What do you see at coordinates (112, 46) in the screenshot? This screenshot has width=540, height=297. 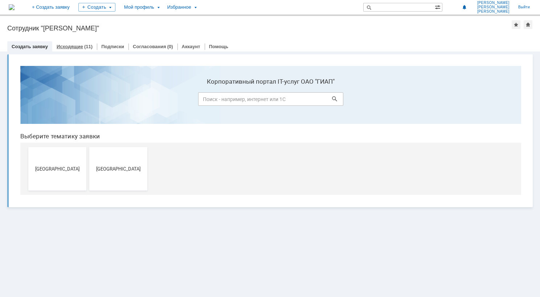 I see `a: Подписки` at bounding box center [112, 46].